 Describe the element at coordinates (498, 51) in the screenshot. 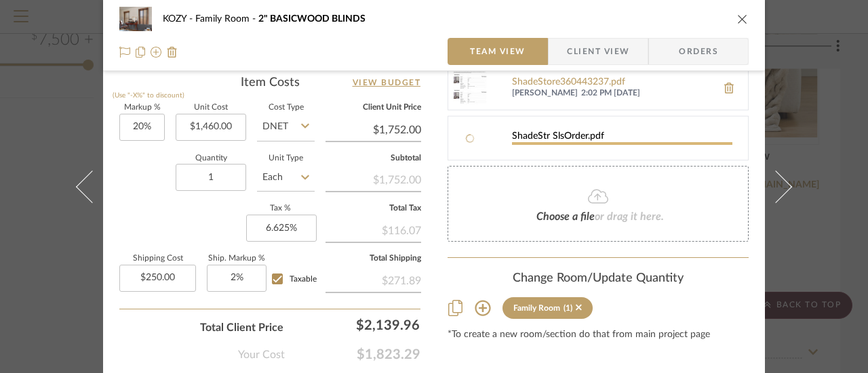

I see `span: Team View` at that location.